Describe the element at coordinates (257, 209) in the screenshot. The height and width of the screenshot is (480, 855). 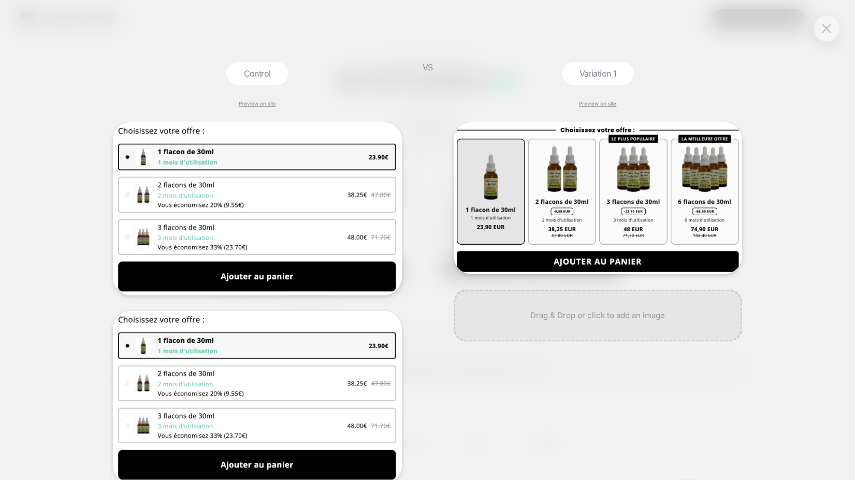
I see `img: generic_4a2fc5f5-0dab-4ae6-b65c-a3f55008bfd2.png` at that location.